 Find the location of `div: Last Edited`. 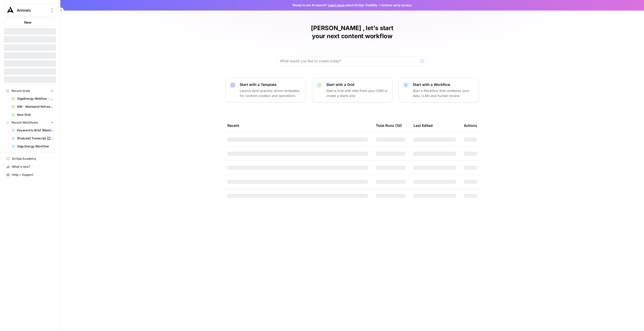

div: Last Edited is located at coordinates (423, 126).